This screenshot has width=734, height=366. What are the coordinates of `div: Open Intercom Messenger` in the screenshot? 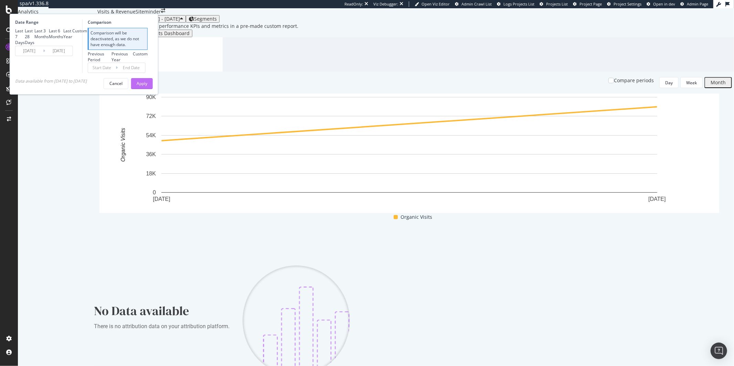 It's located at (719, 351).